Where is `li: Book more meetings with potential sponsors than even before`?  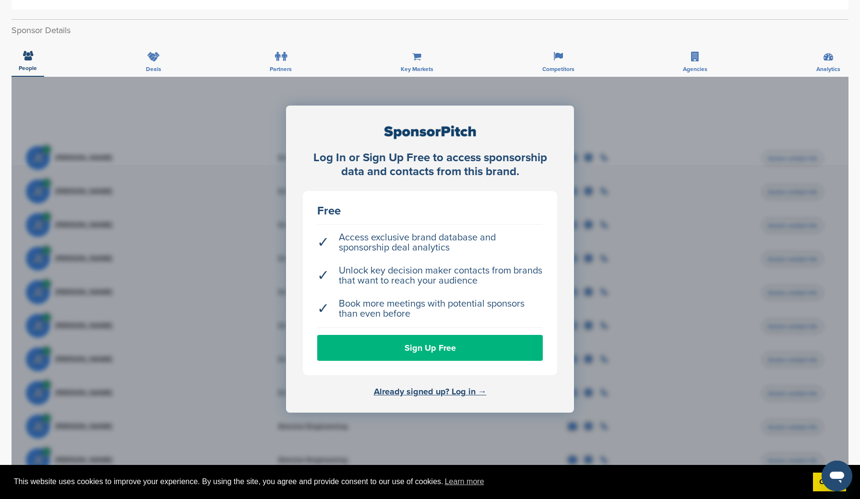 li: Book more meetings with potential sponsors than even before is located at coordinates (430, 309).